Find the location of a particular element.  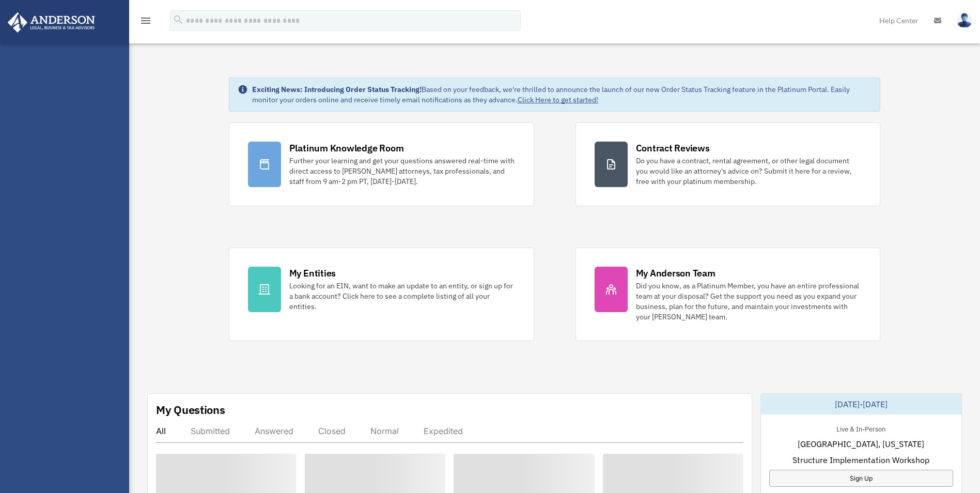

a: Click Here to get started! is located at coordinates (558, 100).